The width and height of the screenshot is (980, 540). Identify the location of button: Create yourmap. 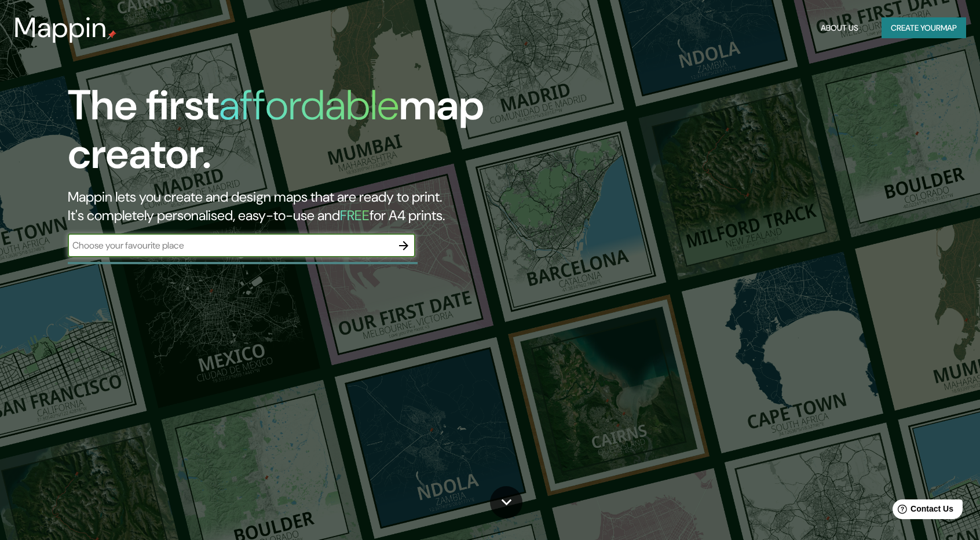
(924, 27).